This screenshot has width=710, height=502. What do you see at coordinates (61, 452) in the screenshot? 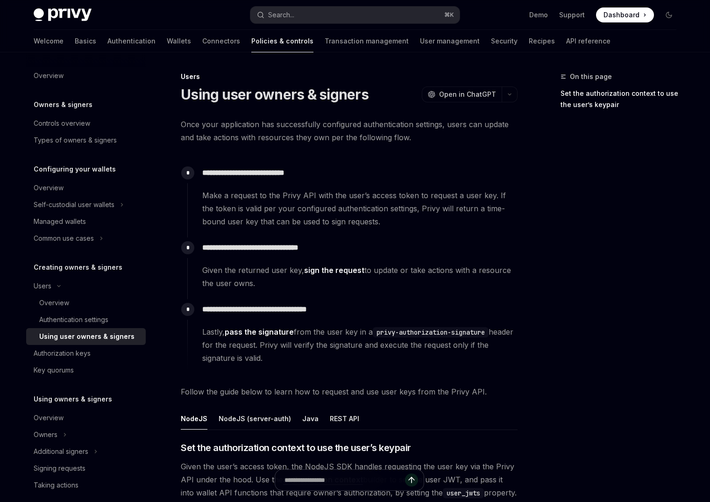
I see `div: Additional signers` at bounding box center [61, 452].